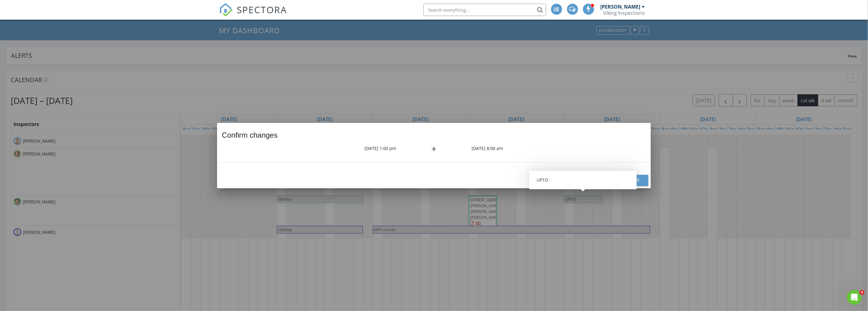 The width and height of the screenshot is (868, 311). Describe the element at coordinates (434, 134) in the screenshot. I see `div: Confirm changes` at that location.